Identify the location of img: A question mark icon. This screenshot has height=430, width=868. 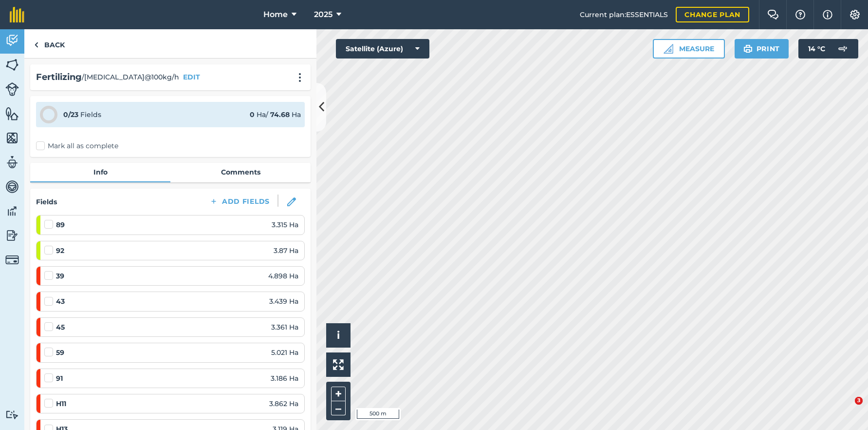
(801, 15).